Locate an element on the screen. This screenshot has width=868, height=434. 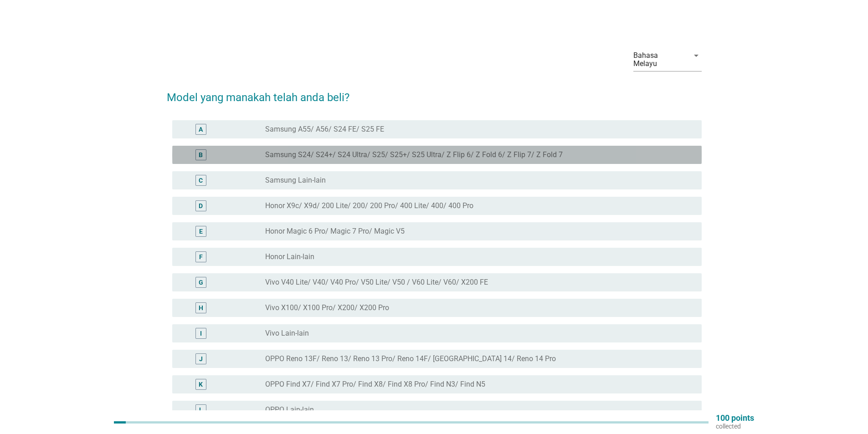
label: Samsung A55/ A56/ S24 FE/ S25 FE is located at coordinates (324, 129).